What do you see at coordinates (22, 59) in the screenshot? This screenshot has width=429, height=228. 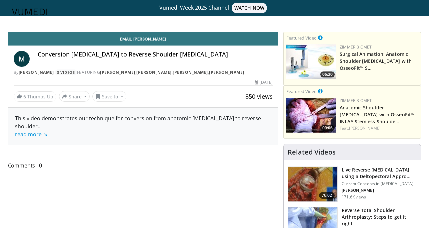 I see `a: M` at bounding box center [22, 59].